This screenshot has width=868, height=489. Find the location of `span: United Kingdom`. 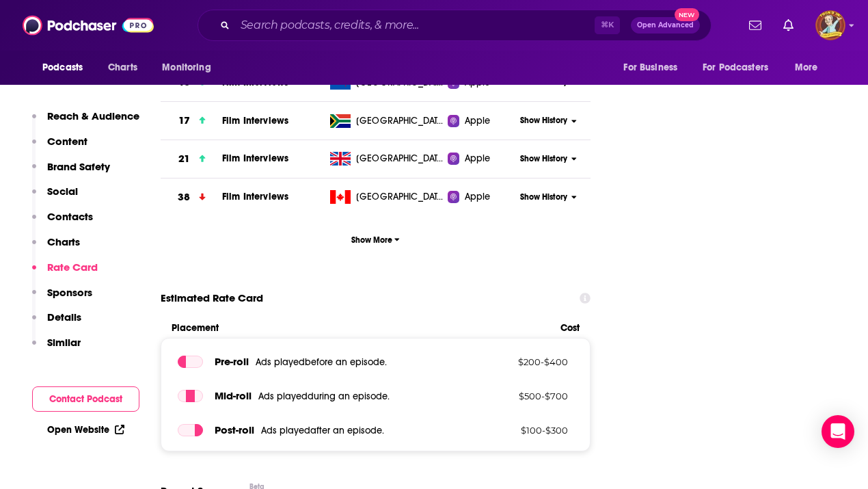

span: United Kingdom is located at coordinates (400, 158).